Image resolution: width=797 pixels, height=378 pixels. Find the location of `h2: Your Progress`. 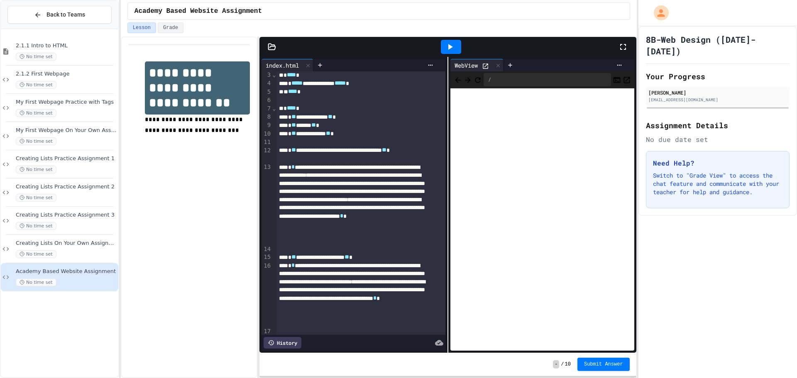

h2: Your Progress is located at coordinates (718, 76).